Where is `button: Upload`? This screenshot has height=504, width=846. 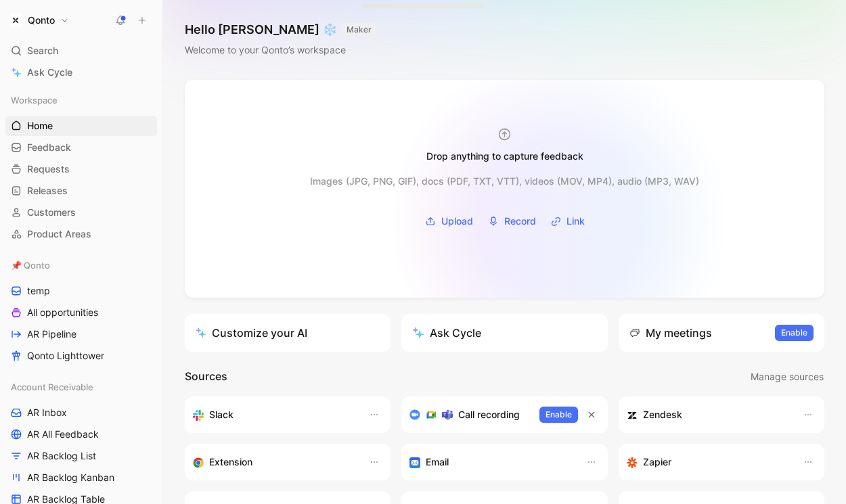 button: Upload is located at coordinates (449, 221).